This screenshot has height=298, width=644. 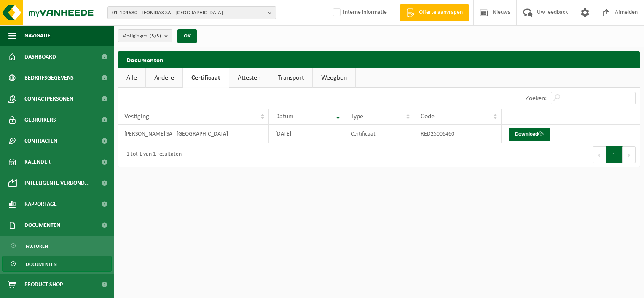 I want to click on a: Weegbon, so click(x=334, y=78).